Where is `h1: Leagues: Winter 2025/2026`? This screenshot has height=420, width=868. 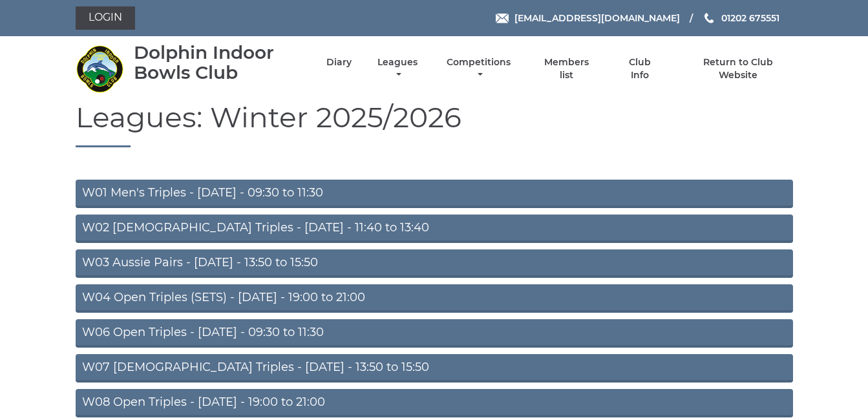 h1: Leagues: Winter 2025/2026 is located at coordinates (435, 124).